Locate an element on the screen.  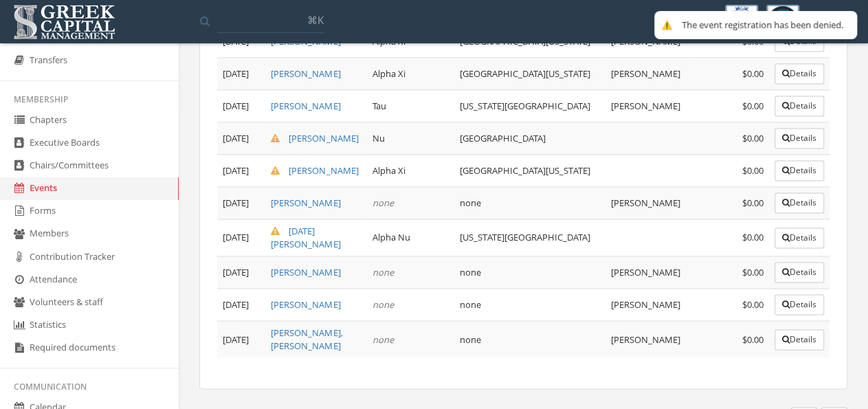
div: The event registration has been denied. is located at coordinates (762, 24).